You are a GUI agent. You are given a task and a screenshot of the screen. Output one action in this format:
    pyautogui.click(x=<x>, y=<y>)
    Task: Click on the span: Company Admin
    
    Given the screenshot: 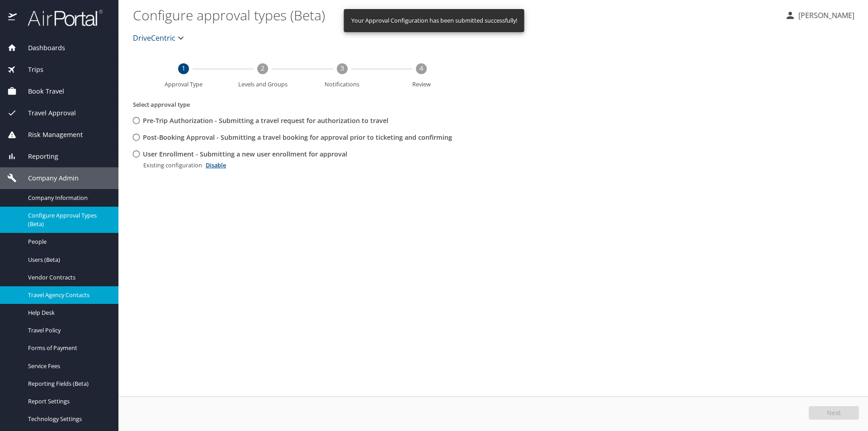 What is the action you would take?
    pyautogui.click(x=48, y=178)
    